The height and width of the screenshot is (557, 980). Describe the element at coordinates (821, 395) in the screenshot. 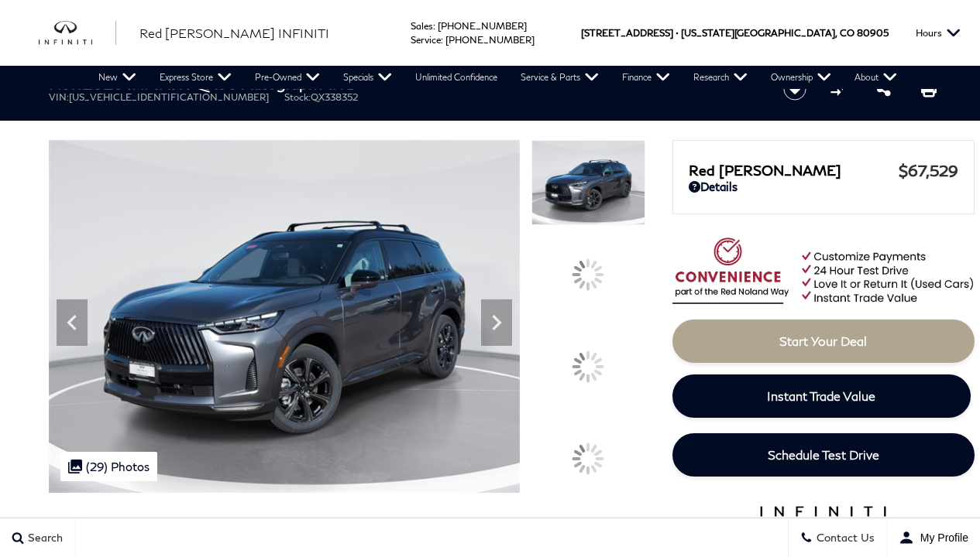

I see `span: Instant Trade Value` at that location.